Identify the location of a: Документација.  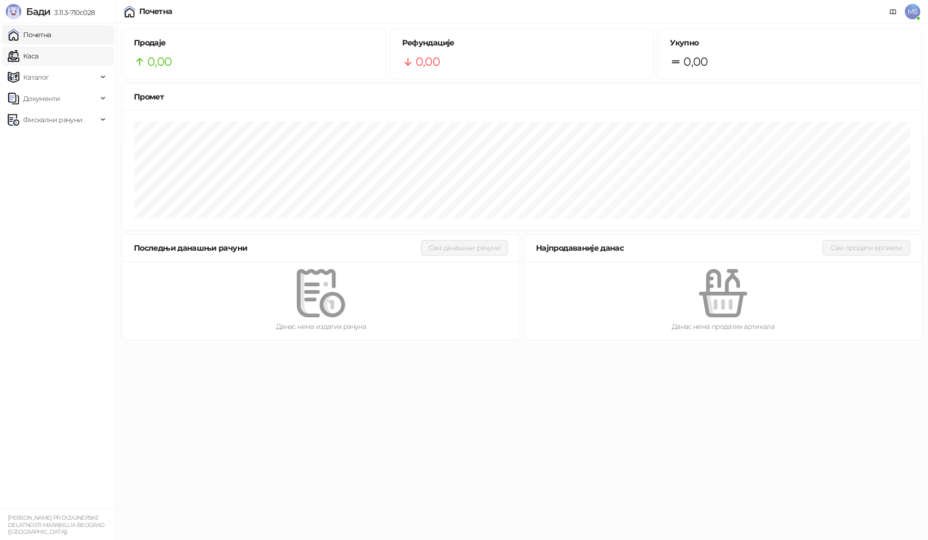
(893, 12).